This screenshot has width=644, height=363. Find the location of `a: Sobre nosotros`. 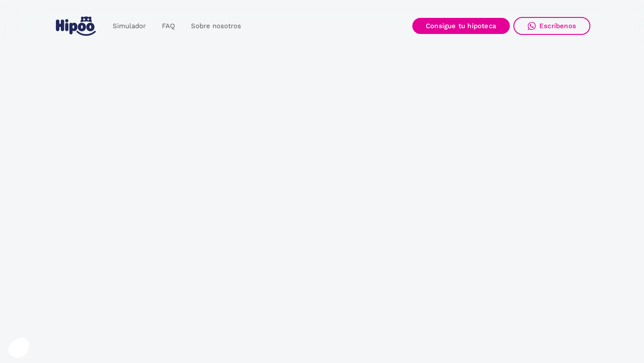

a: Sobre nosotros is located at coordinates (216, 26).